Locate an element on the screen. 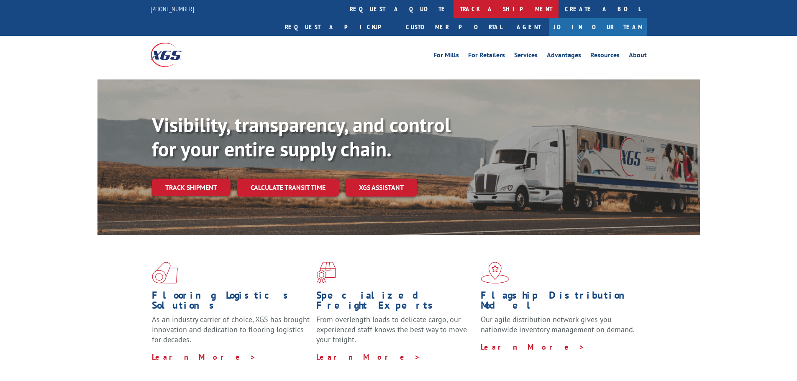 The image size is (797, 381). img: xgs-icon-flagship-distribution-model-red is located at coordinates (495, 273).